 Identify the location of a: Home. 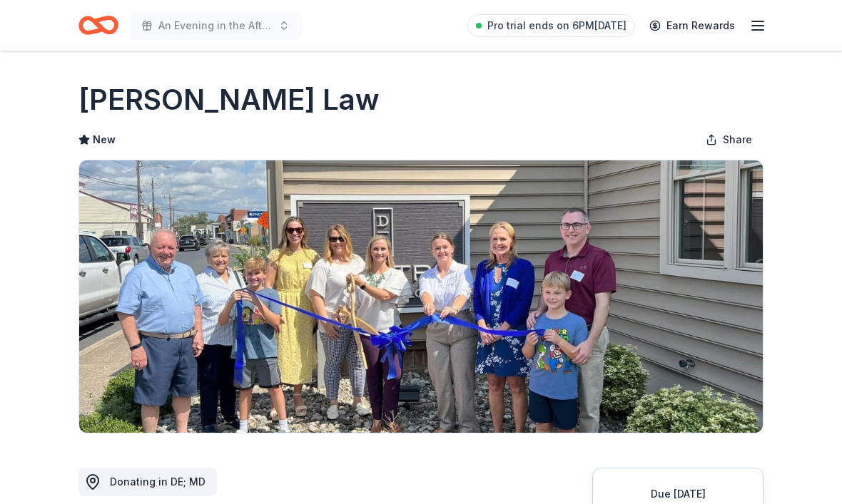
(99, 25).